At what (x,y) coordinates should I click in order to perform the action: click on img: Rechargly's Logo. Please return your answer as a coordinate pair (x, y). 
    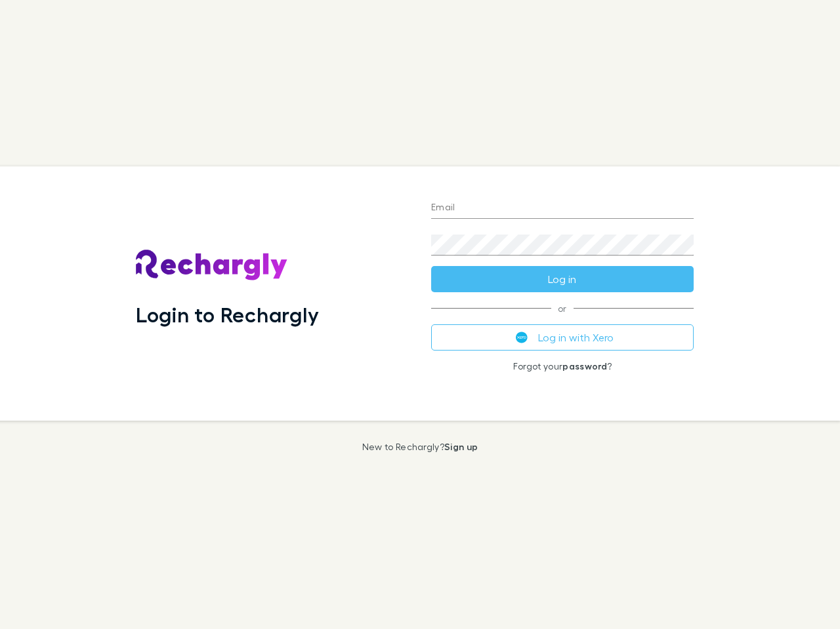
    Looking at the image, I should click on (212, 265).